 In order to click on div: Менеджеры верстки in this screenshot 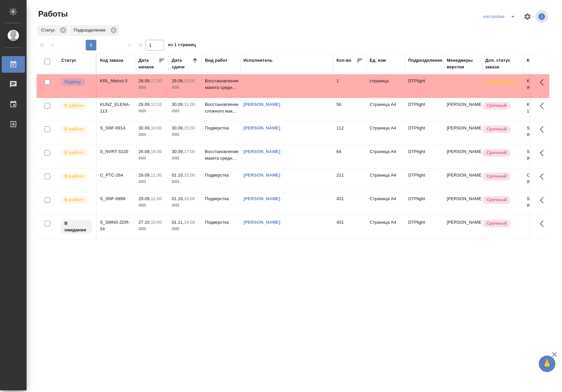, I will do `click(462, 64)`.